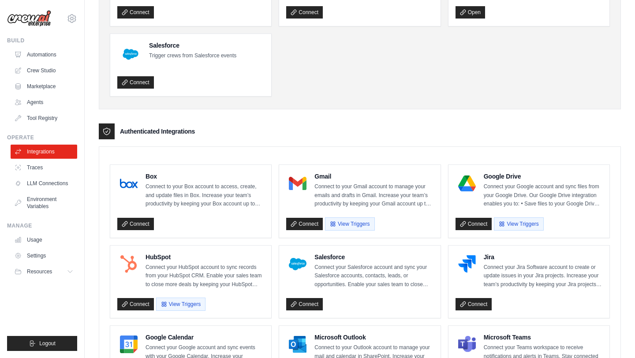  I want to click on img: Google Drive Logo, so click(467, 183).